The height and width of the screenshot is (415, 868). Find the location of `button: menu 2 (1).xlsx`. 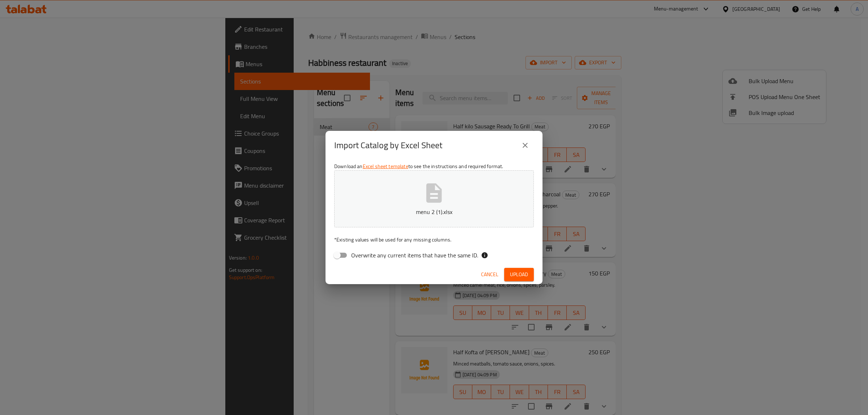

button: menu 2 (1).xlsx is located at coordinates (434, 199).